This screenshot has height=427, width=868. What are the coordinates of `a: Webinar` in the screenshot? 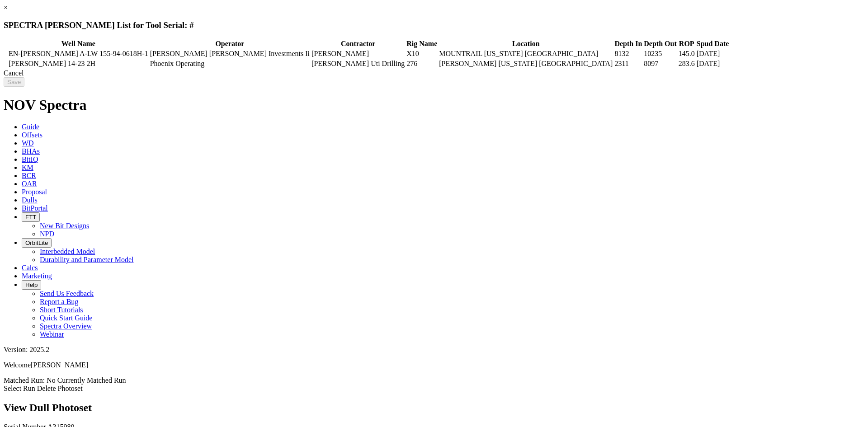 It's located at (52, 334).